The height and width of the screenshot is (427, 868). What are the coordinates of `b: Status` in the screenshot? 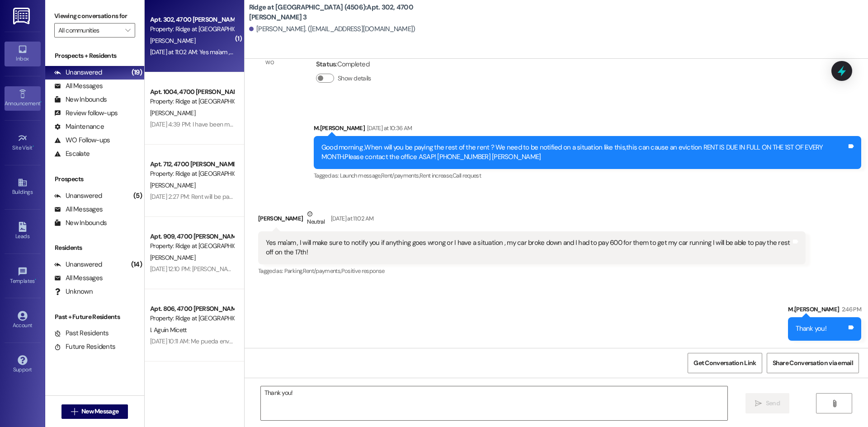 It's located at (326, 64).